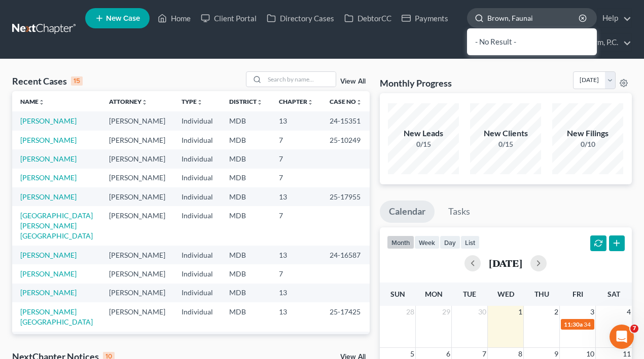 Image resolution: width=644 pixels, height=359 pixels. I want to click on a: DebtorCC, so click(368, 18).